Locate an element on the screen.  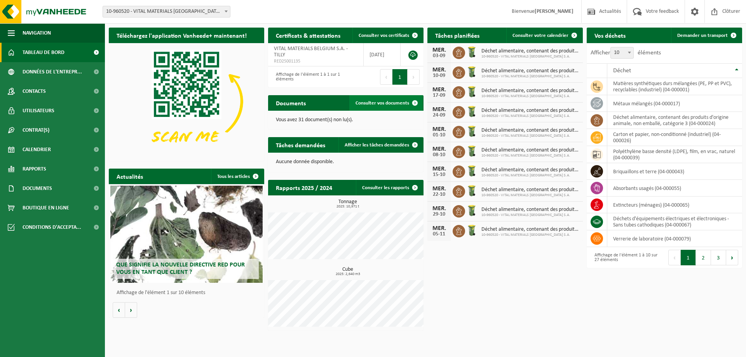
span: 2025: 10,971 t is located at coordinates (348, 207).